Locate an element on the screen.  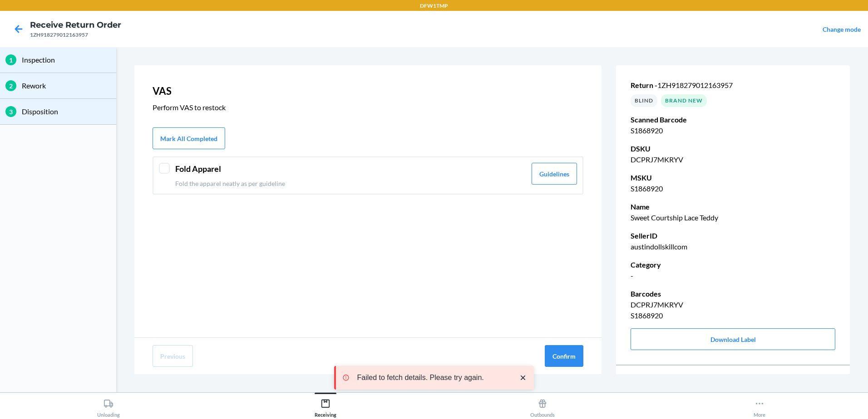
div: 3 is located at coordinates (11, 112).